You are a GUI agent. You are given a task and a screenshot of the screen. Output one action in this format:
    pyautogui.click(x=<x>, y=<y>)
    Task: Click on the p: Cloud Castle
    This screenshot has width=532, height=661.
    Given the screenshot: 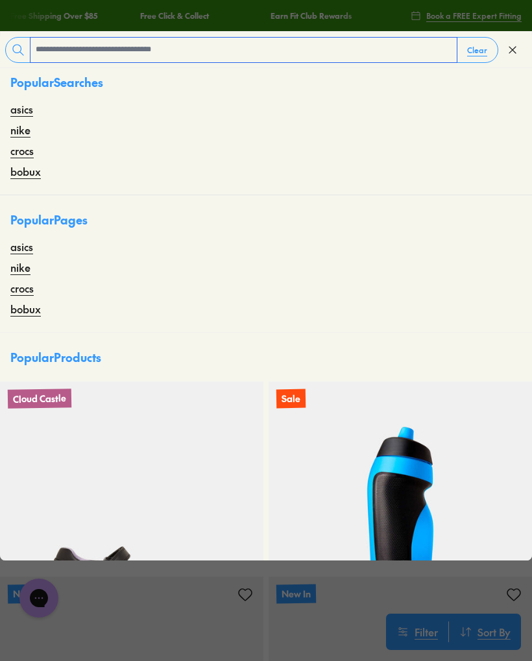 What is the action you would take?
    pyautogui.click(x=40, y=399)
    